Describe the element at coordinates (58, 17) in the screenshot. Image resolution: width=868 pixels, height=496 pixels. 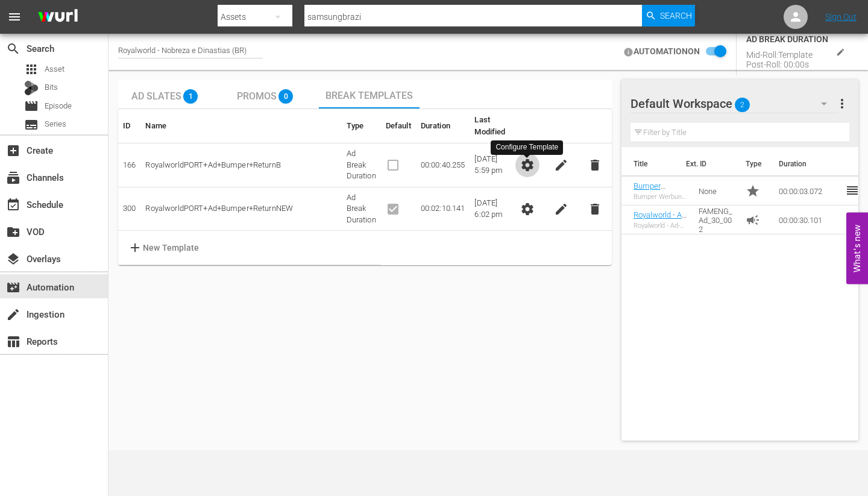
I see `img: ans4CAIJ8jUAAAAAAAAAAAAAAAAAAAAAAAAgQb4GAAAAAAAAAAAAAAAAAAAAAAAAJMjXAAAAAAAAAAAAAAAAAAAAAAAAgAT5G...` at that location.